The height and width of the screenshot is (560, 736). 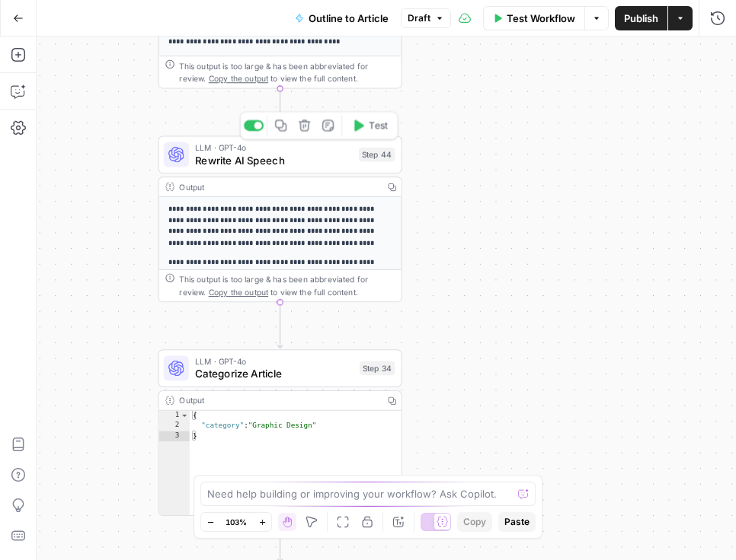 I want to click on div: Step 34, so click(x=377, y=369).